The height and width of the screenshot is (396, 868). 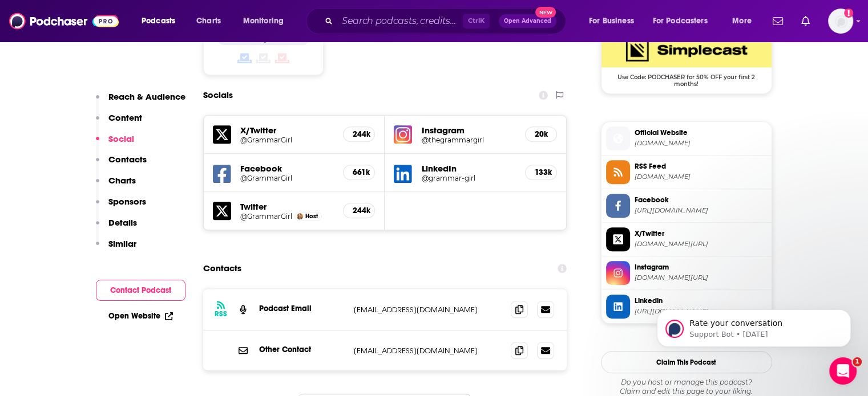 What do you see at coordinates (680, 21) in the screenshot?
I see `span: For Podcasters` at bounding box center [680, 21].